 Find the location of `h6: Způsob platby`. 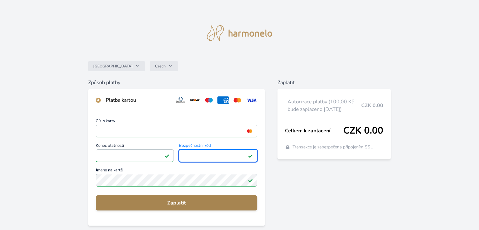

h6: Způsob platby is located at coordinates (176, 83).